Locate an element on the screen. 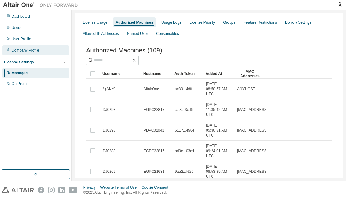 The height and width of the screenshot is (199, 346). div: Added At is located at coordinates (219, 74).